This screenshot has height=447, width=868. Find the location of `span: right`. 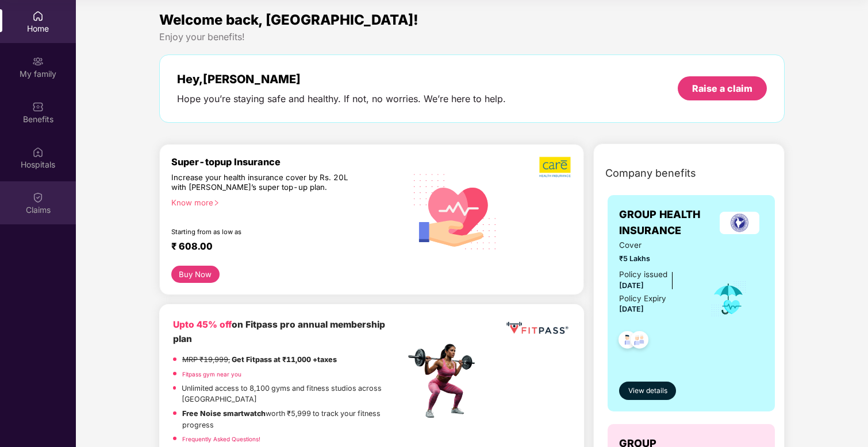

span: right is located at coordinates (216, 202).